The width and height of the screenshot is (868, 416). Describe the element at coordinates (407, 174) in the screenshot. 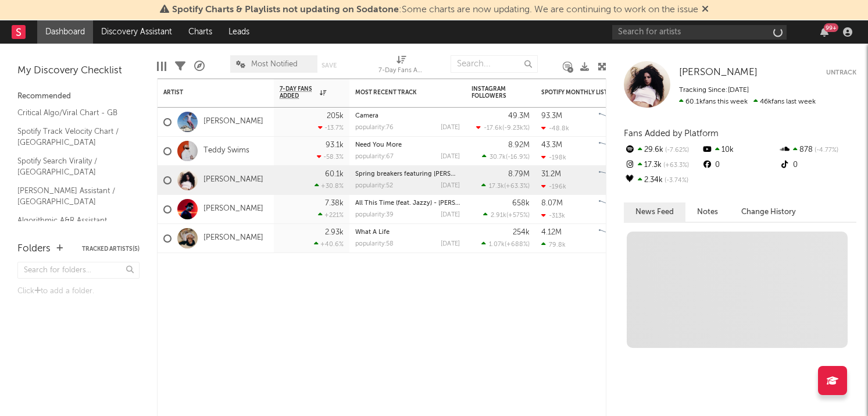

I see `div: Spring breakers featuring kesha` at that location.